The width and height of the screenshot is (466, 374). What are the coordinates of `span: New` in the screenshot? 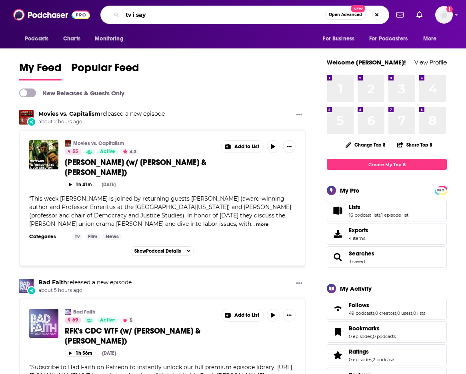 It's located at (358, 8).